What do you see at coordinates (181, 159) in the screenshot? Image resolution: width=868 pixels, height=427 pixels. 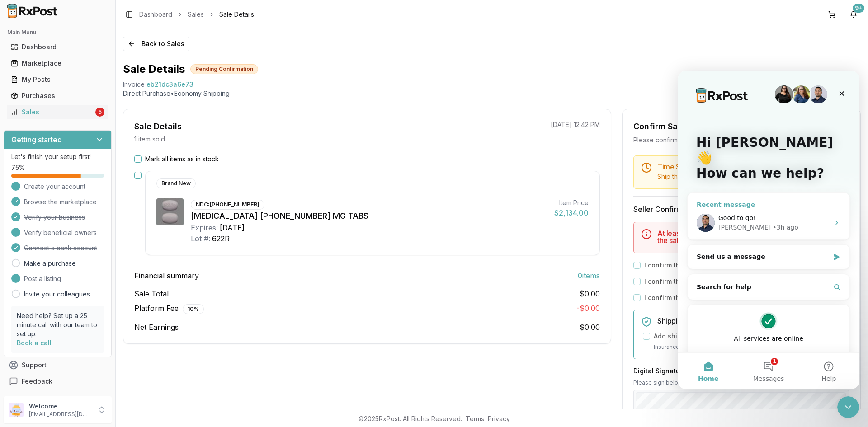 I see `label: Mark all items as in stock` at bounding box center [181, 159].